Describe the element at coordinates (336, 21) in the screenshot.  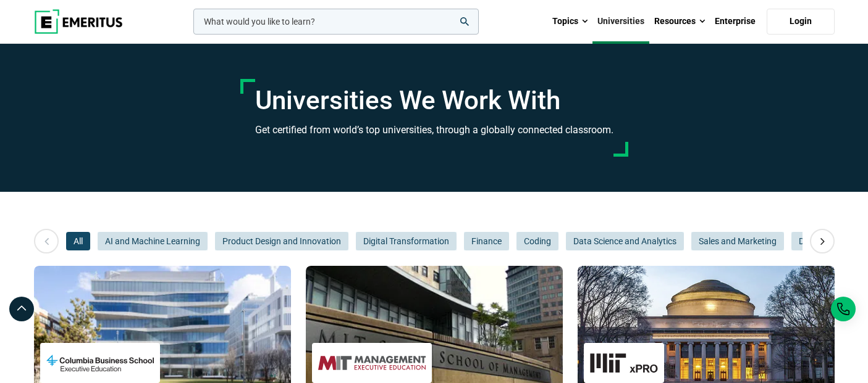
I see `input: woocommerce-product-search-field-0` at that location.